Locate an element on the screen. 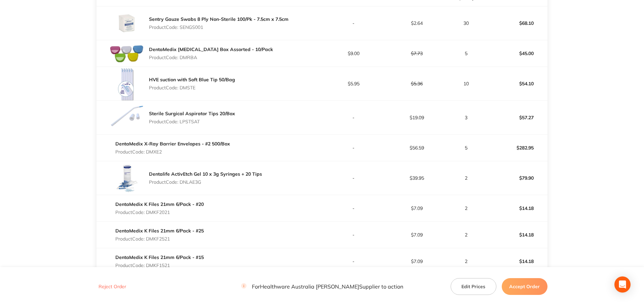 Image resolution: width=644 pixels, height=306 pixels. img: bTBtdnc5OQ is located at coordinates (127, 23).